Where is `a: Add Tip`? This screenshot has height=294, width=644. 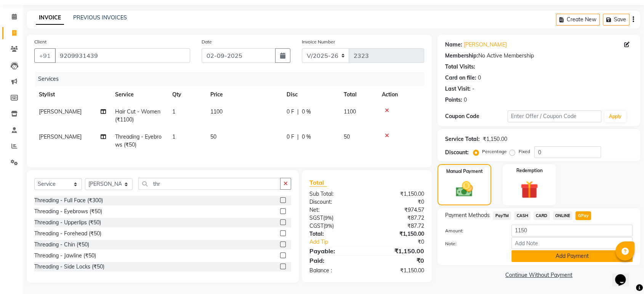
a: Add Tip is located at coordinates (340, 242).